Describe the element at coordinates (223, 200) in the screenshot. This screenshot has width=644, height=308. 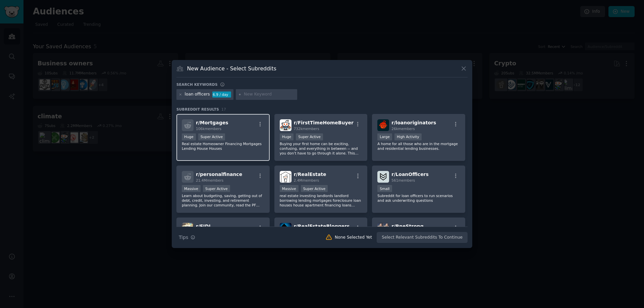
I see `p: Learn about budgeting, saving, getting out of debt, credit, investing, and retirement planning. J...` at that location.